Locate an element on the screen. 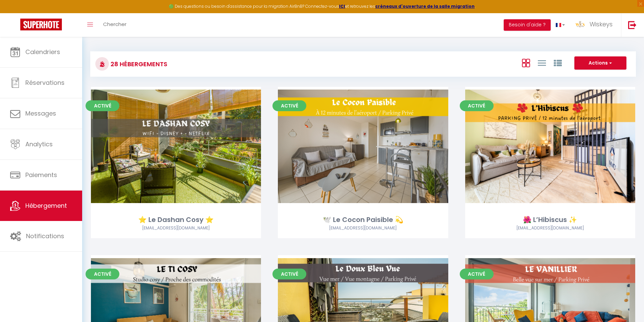  span: Réservations is located at coordinates (45, 82).